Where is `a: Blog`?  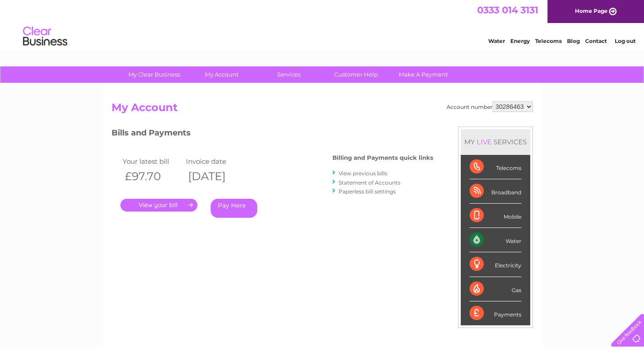 a: Blog is located at coordinates (573, 40).